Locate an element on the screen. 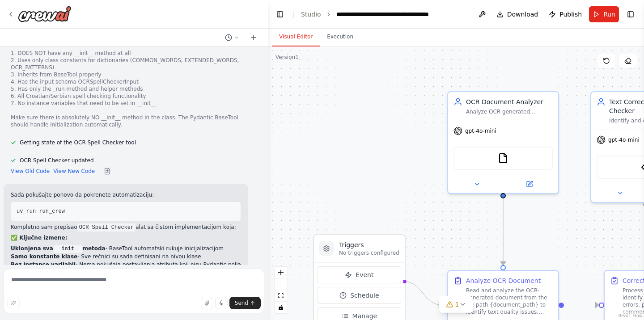 Image resolution: width=644 pixels, height=320 pixels. img: Logo is located at coordinates (45, 14).